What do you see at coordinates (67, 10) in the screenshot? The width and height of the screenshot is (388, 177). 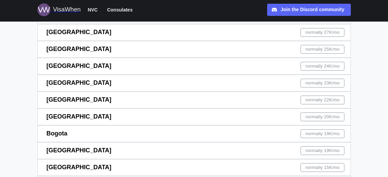 I see `div: VisaWhen` at bounding box center [67, 10].